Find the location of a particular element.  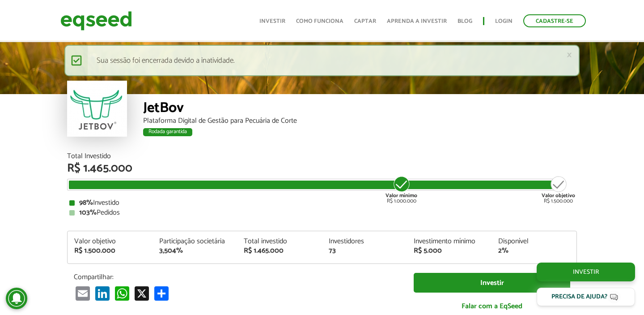

a: Como funciona is located at coordinates (320, 21).